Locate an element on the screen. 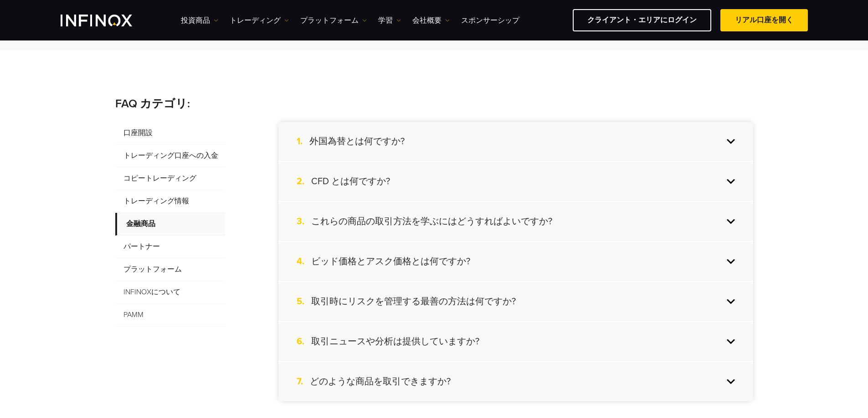  span: トレーディング口座への入金 is located at coordinates (170, 156).